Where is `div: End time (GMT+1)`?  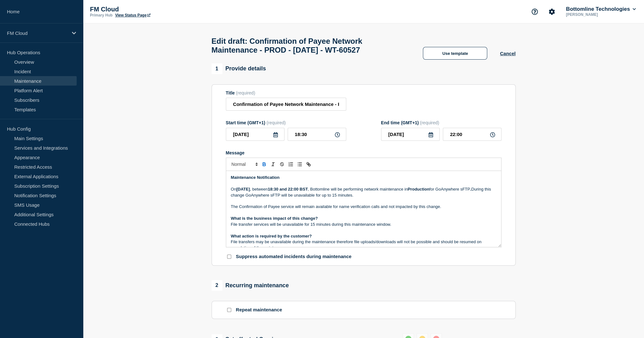
div: End time (GMT+1) is located at coordinates (441, 123).